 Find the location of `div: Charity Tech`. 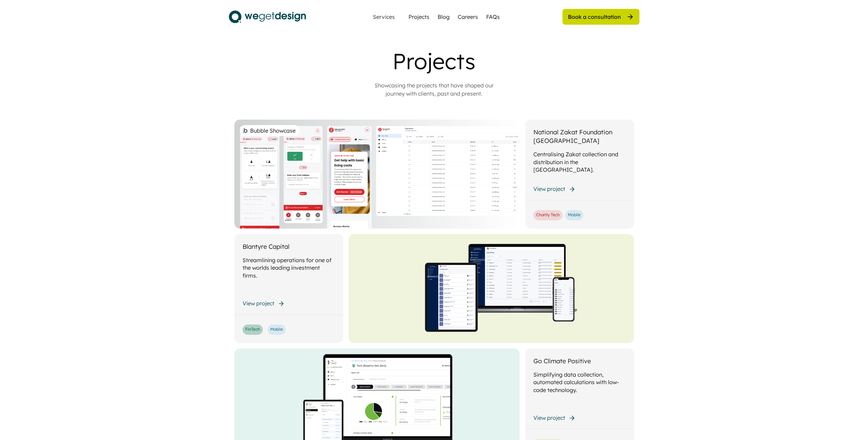

div: Charity Tech is located at coordinates (548, 215).